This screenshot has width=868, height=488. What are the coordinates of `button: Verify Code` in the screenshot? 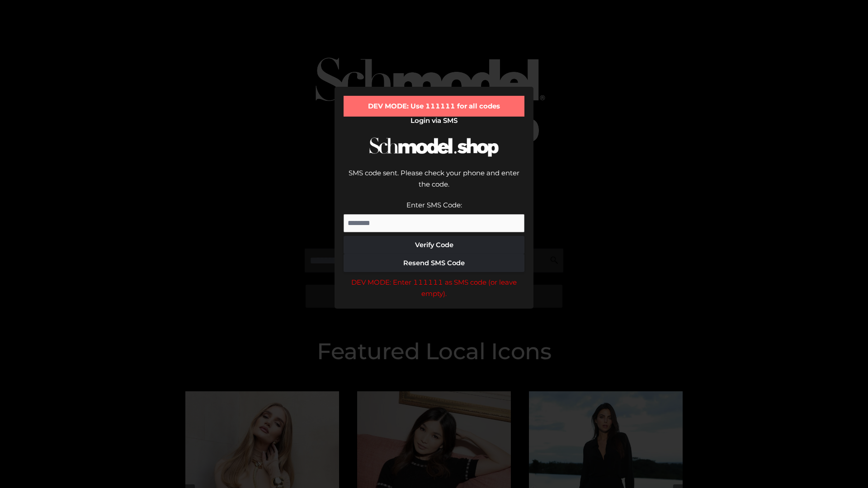 It's located at (434, 245).